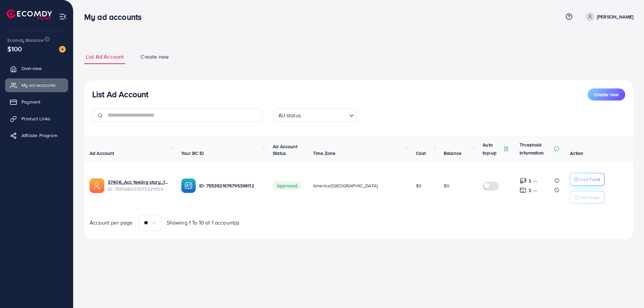 Image resolution: width=644 pixels, height=308 pixels. What do you see at coordinates (193, 154) in the screenshot?
I see `span: Your BC ID` at bounding box center [193, 154].